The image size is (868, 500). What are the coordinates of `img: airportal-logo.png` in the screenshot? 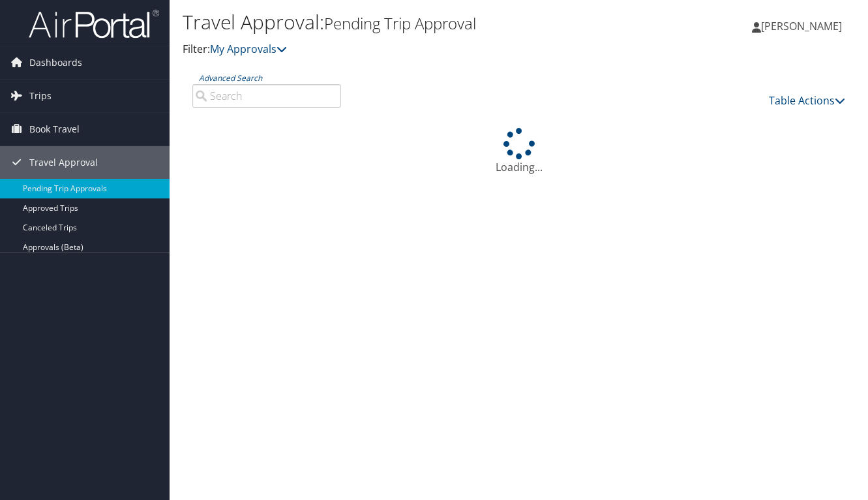 It's located at (94, 24).